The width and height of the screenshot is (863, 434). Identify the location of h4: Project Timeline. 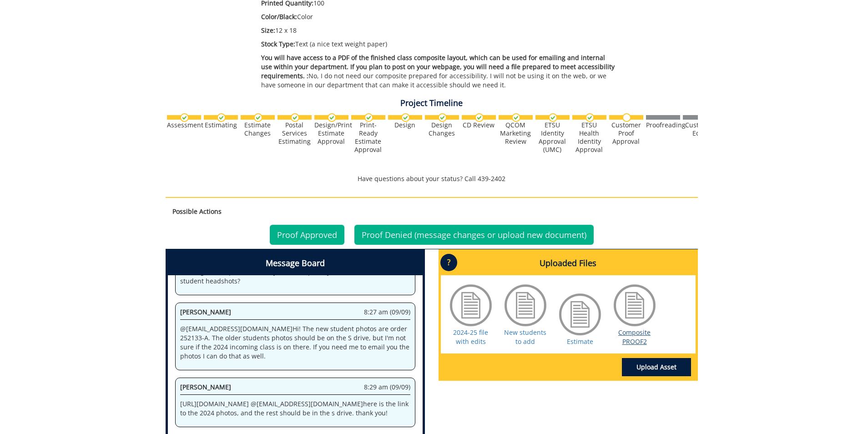
(432, 103).